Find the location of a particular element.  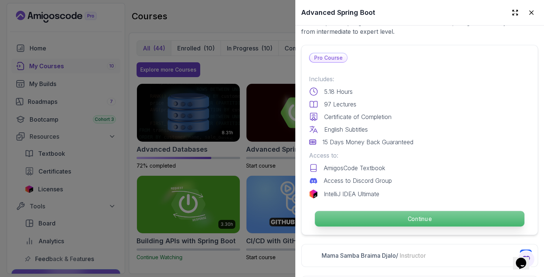

p: Pro Course is located at coordinates (328, 58).